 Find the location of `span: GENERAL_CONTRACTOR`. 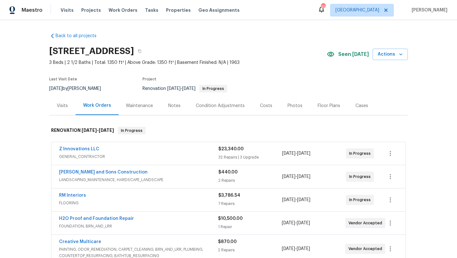

span: GENERAL_CONTRACTOR is located at coordinates (139, 156).